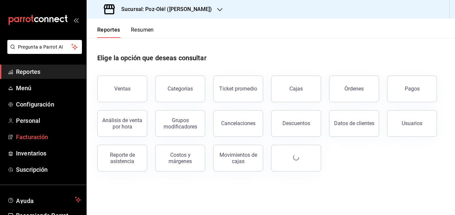  What do you see at coordinates (142, 32) in the screenshot?
I see `button: Resumen` at bounding box center [142, 32].